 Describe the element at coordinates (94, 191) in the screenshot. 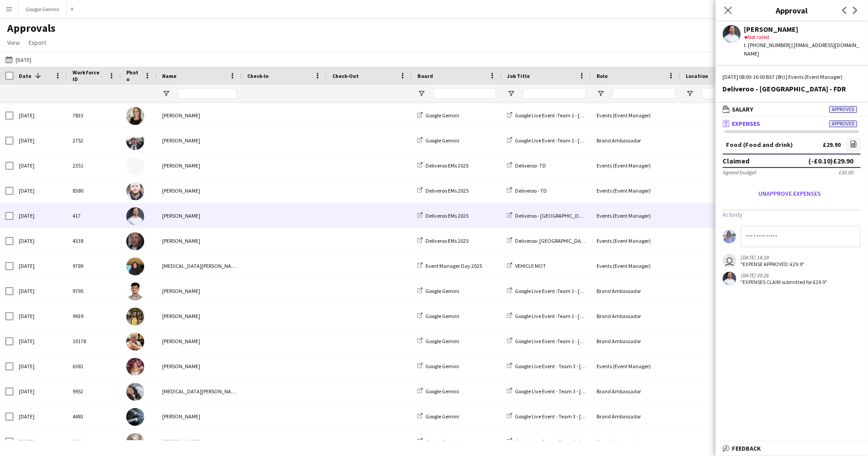

I see `div: 8380` at that location.